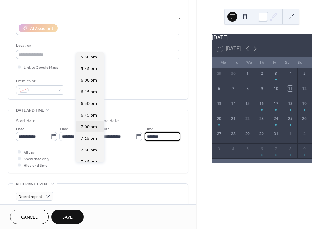 This screenshot has width=327, height=229. Describe the element at coordinates (223, 62) in the screenshot. I see `div: Mo` at that location.